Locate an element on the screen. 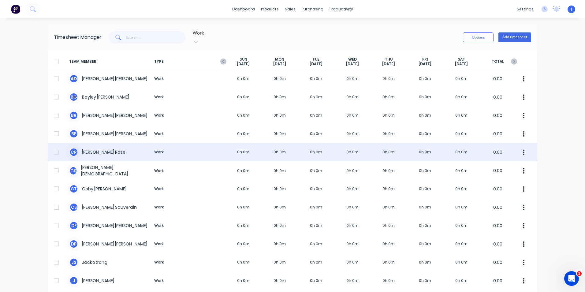 This screenshot has width=585, height=292. span: WED is located at coordinates (352, 59).